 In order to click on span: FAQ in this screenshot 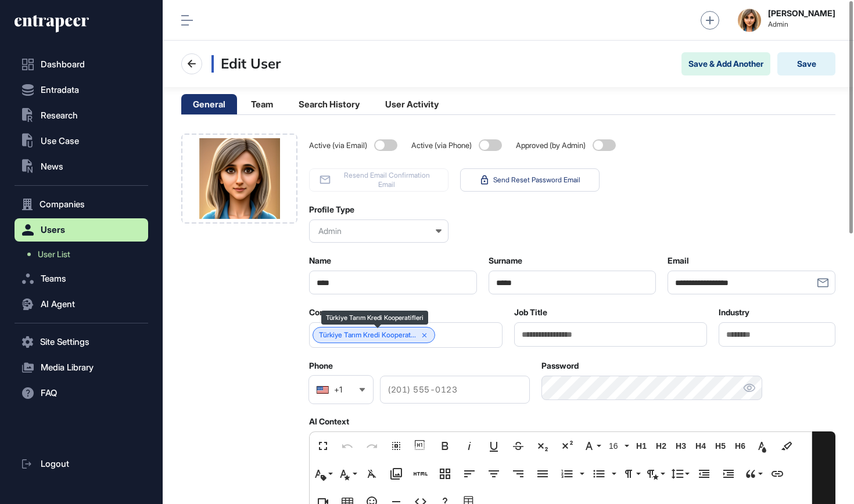, I will do `click(49, 393)`.